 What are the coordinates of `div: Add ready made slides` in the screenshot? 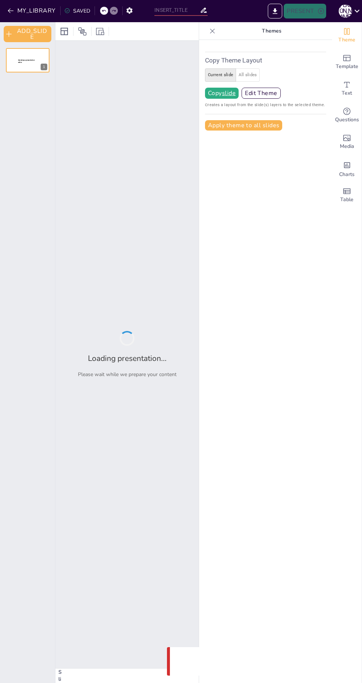 It's located at (347, 62).